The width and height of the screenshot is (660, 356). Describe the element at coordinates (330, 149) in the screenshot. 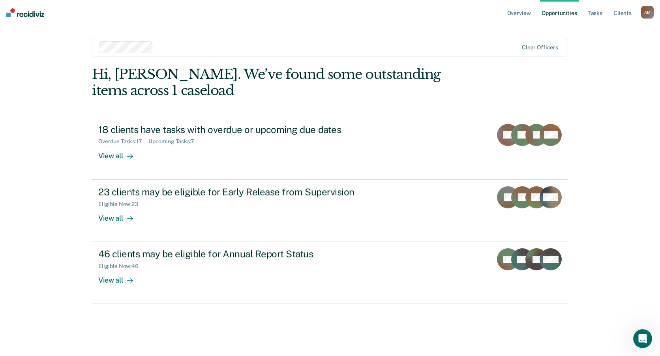

I see `a: 18 clients have tasks with overdue or upcoming due datesOverdue Tasks:17Upcoming Tasks:7View all` at that location.